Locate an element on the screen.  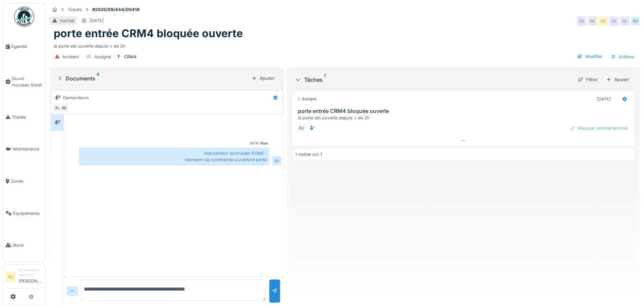
div: 1 visible sur 1 is located at coordinates (308, 154).